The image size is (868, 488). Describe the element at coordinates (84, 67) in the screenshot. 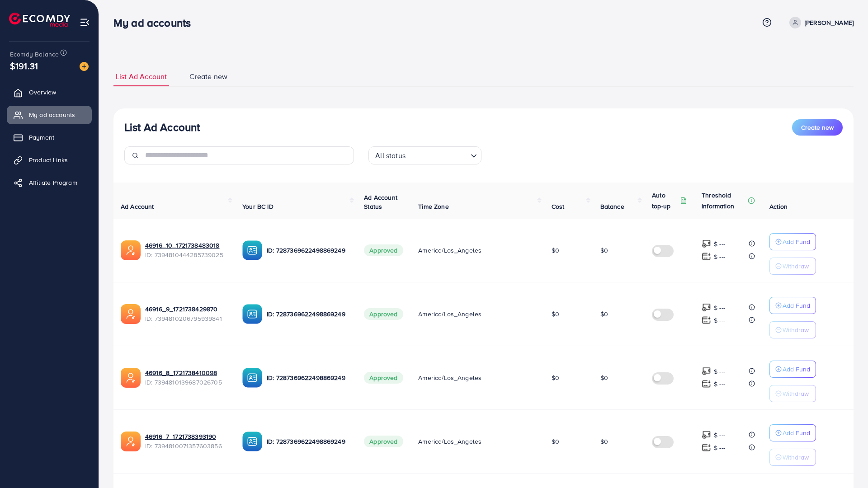

I see `img: image` at that location.